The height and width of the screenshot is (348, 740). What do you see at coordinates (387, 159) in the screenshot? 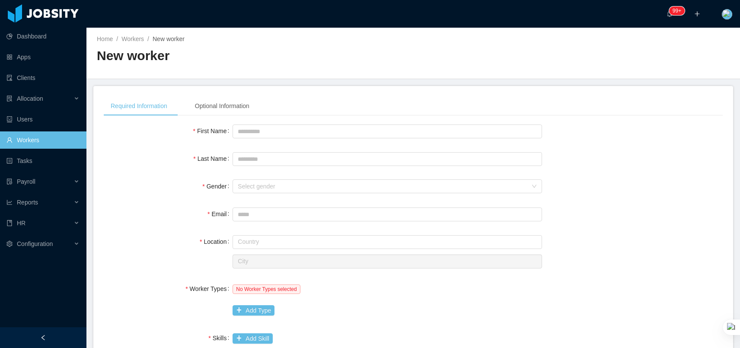
I see `input: Last Name` at bounding box center [387, 159].